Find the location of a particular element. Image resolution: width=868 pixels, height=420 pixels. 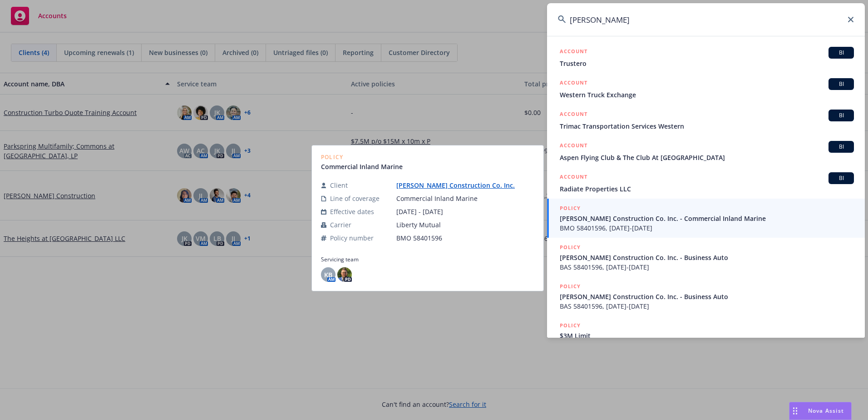

span: Trimac Transportation Services Western is located at coordinates (707, 126).